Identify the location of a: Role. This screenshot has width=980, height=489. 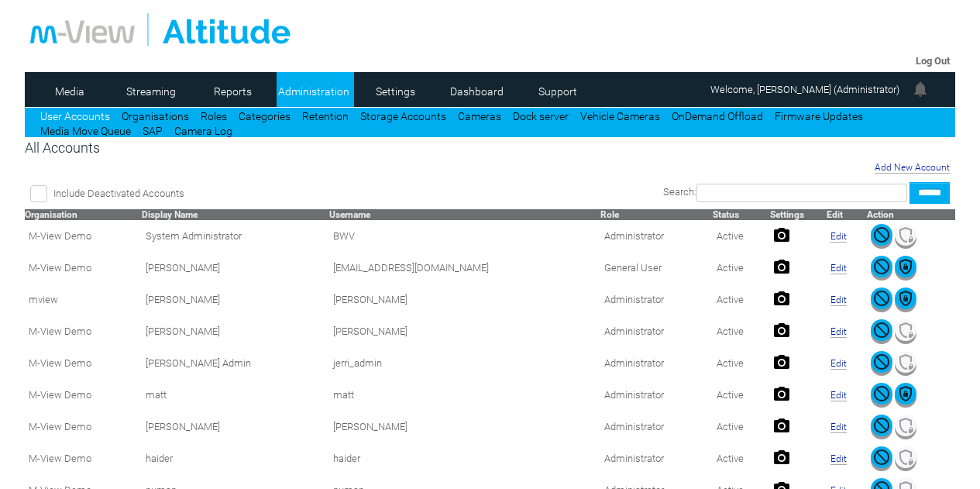
(610, 215).